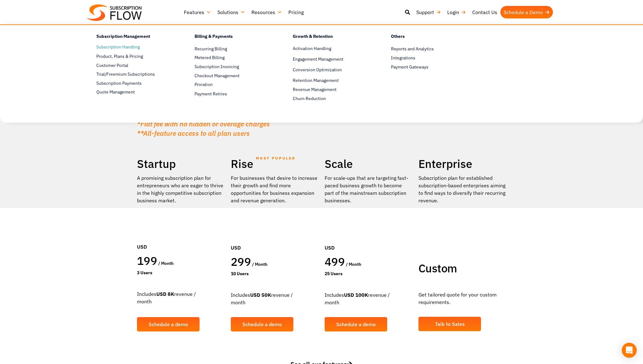 Image resolution: width=643 pixels, height=364 pixels. I want to click on span: Revenue Management, so click(315, 89).